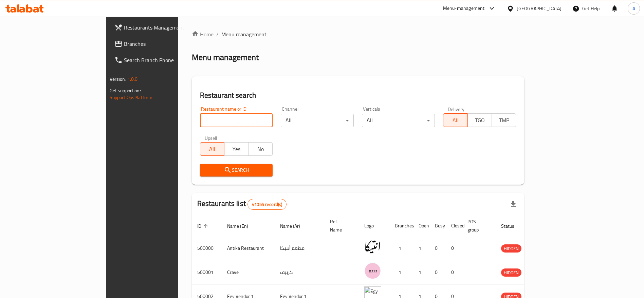 This screenshot has width=644, height=298. Describe the element at coordinates (248, 272) in the screenshot. I see `td: Crave` at that location.